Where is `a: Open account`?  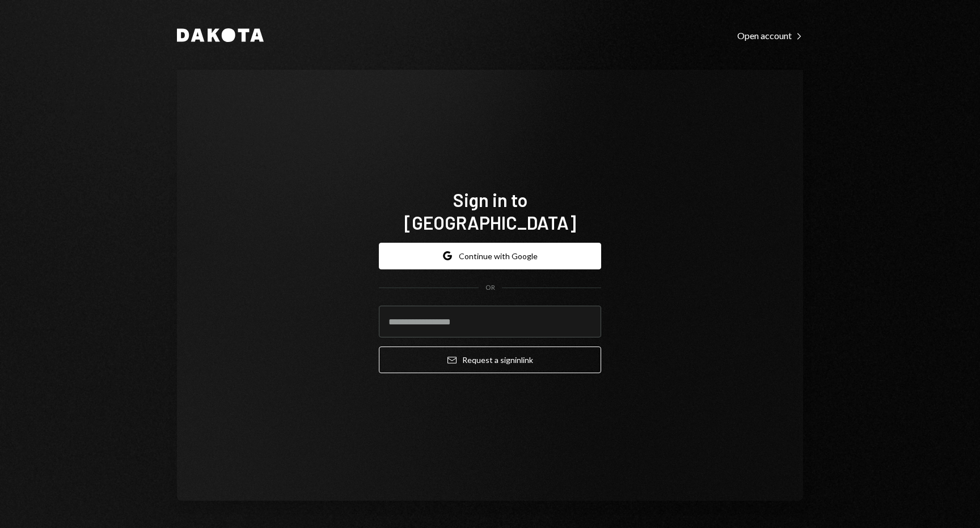 a: Open account is located at coordinates (770, 35).